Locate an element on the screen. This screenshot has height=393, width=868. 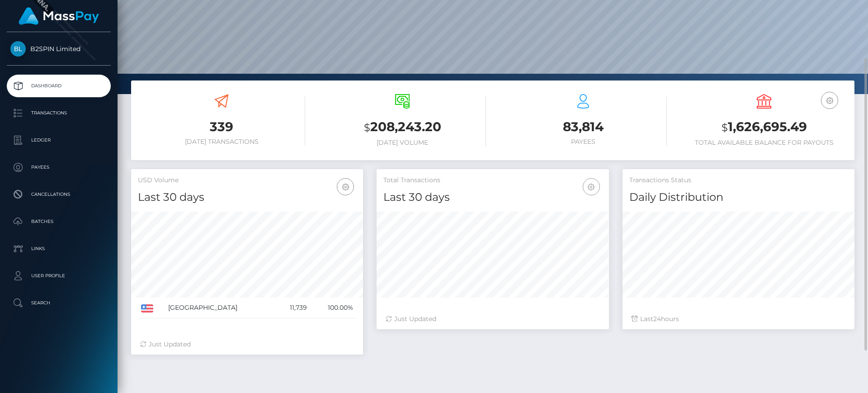
a: Dashboard is located at coordinates (59, 86).